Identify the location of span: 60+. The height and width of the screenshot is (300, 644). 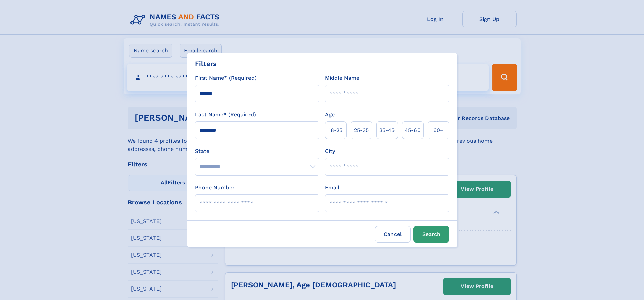
(438, 130).